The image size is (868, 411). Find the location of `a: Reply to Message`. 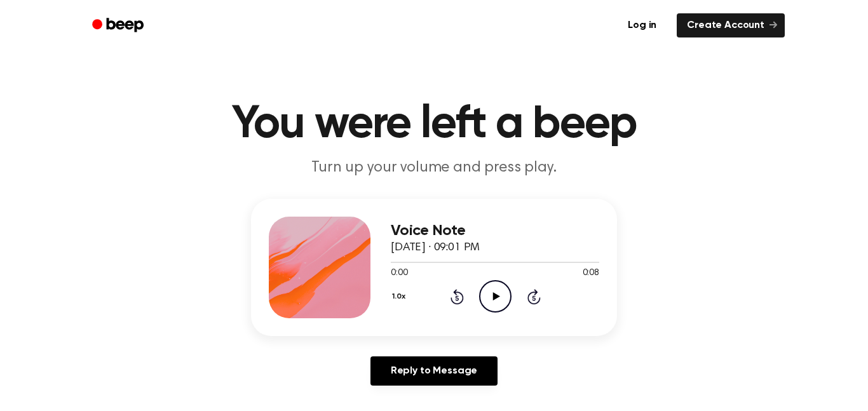

a: Reply to Message is located at coordinates (434, 371).